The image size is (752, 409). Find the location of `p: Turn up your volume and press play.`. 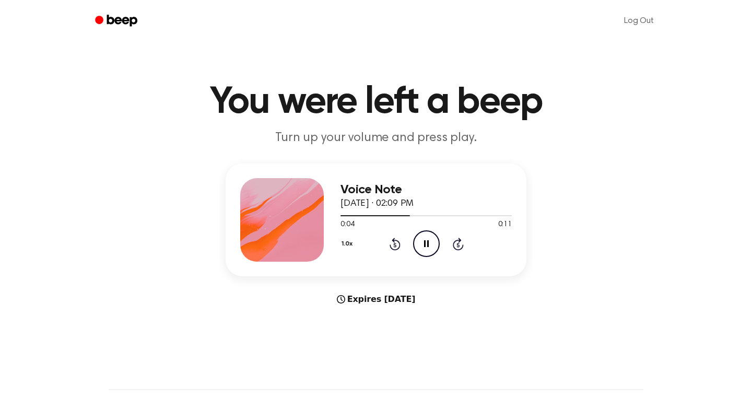

p: Turn up your volume and press play. is located at coordinates (376, 138).